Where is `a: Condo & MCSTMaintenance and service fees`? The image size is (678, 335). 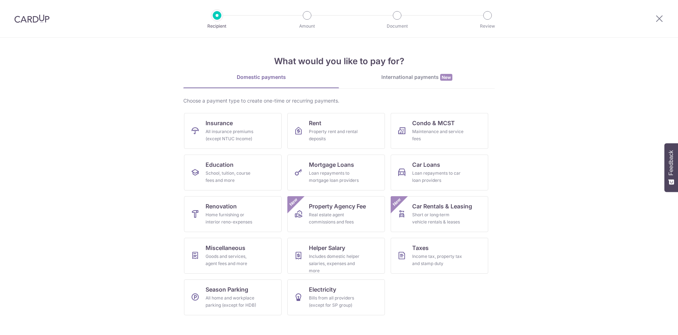 a: Condo & MCSTMaintenance and service fees is located at coordinates (439, 131).